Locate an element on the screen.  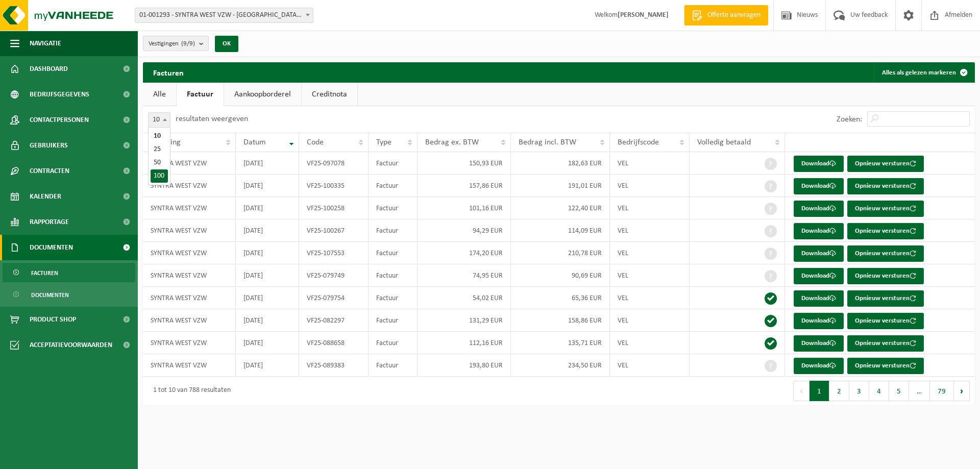
label: Zoeken: is located at coordinates (850, 119).